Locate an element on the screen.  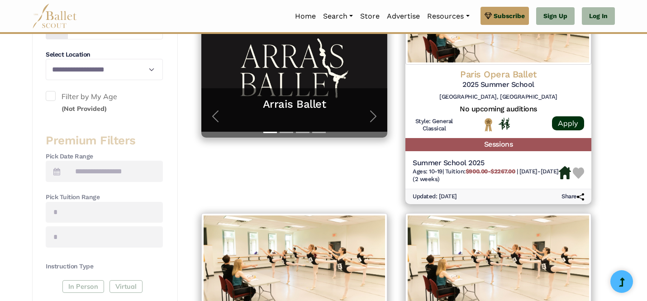
h4: Select Location is located at coordinates (104, 55).